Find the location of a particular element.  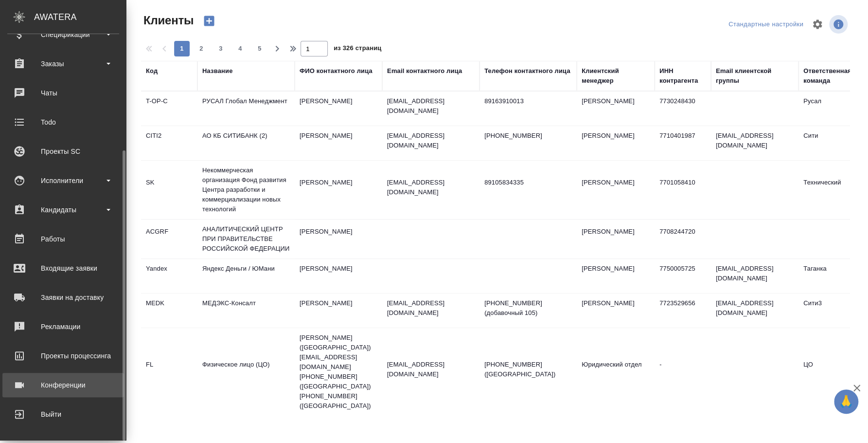

div: Конференции is located at coordinates (63, 385).